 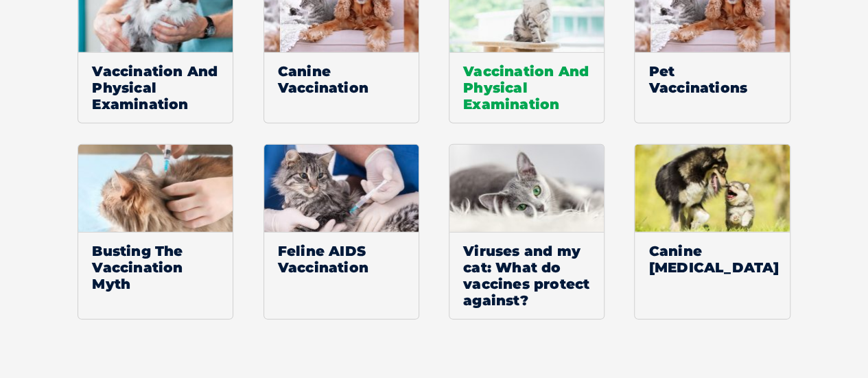 I want to click on span: Canine Vaccination, so click(x=341, y=79).